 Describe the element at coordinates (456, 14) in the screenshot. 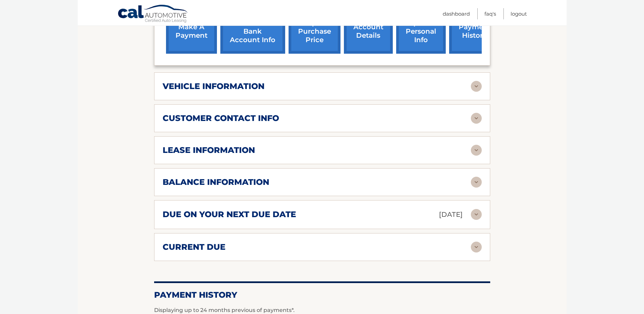

I see `a: Dashboard` at that location.